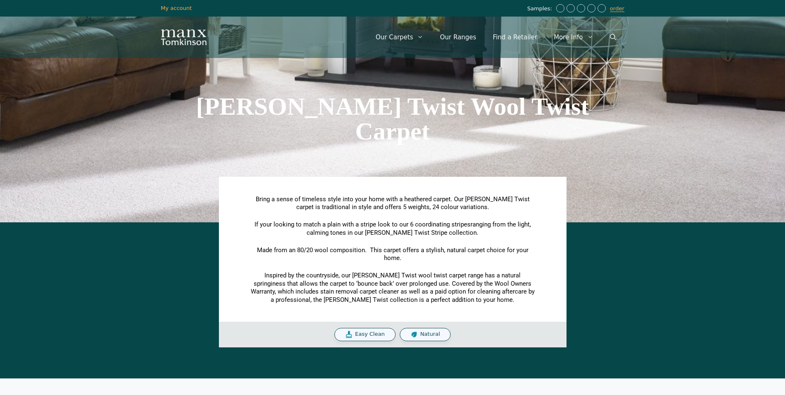  I want to click on p: If your looking to match a plain with a stripe look to our 6 coordinating stripes, so click(393, 228).